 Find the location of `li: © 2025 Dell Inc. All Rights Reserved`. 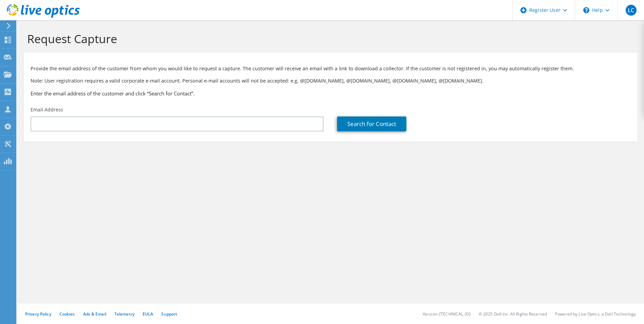

li: © 2025 Dell Inc. All Rights Reserved is located at coordinates (512, 313).